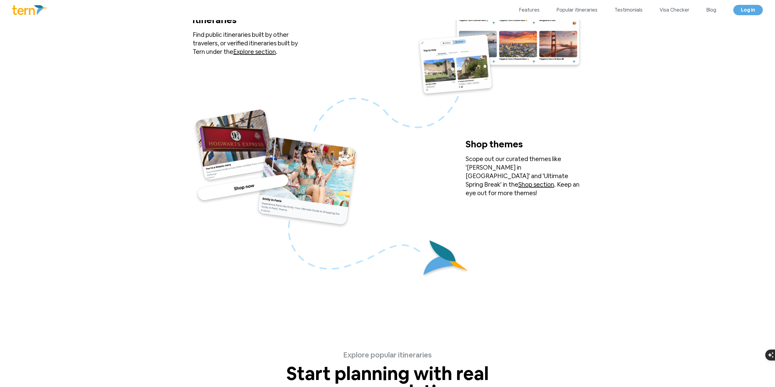 The width and height of the screenshot is (775, 387). Describe the element at coordinates (711, 10) in the screenshot. I see `a: Blog` at that location.